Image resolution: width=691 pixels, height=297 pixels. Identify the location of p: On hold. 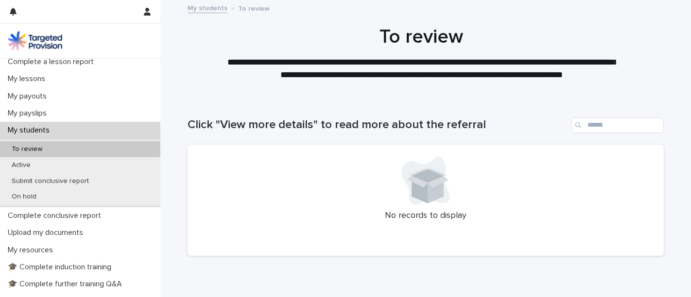
(24, 197).